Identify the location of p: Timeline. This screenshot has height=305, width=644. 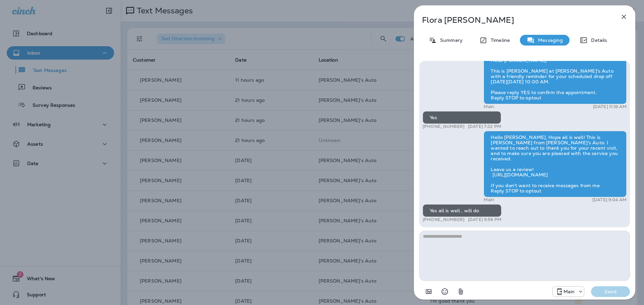
(498, 40).